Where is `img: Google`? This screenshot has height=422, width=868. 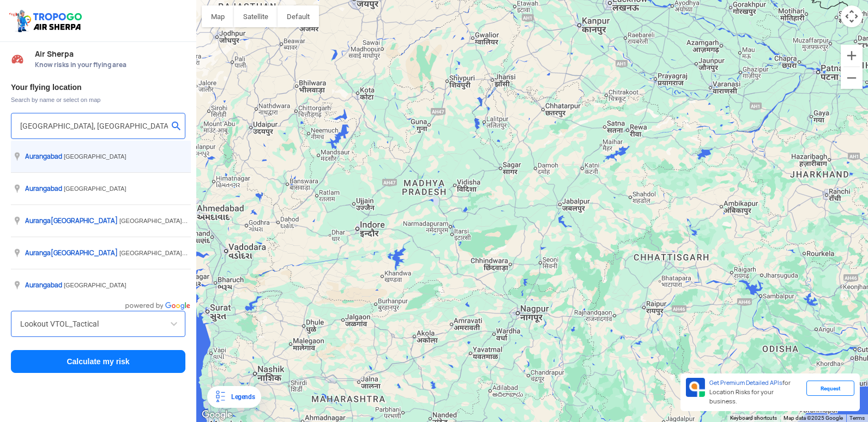 img: Google is located at coordinates (217, 415).